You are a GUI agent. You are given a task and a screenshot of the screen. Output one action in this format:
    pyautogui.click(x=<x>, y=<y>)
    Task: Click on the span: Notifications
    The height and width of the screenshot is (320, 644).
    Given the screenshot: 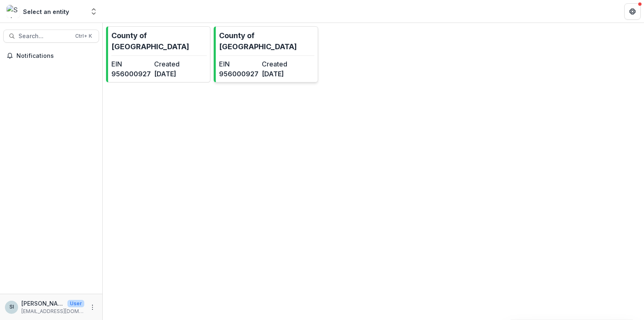 What is the action you would take?
    pyautogui.click(x=56, y=56)
    